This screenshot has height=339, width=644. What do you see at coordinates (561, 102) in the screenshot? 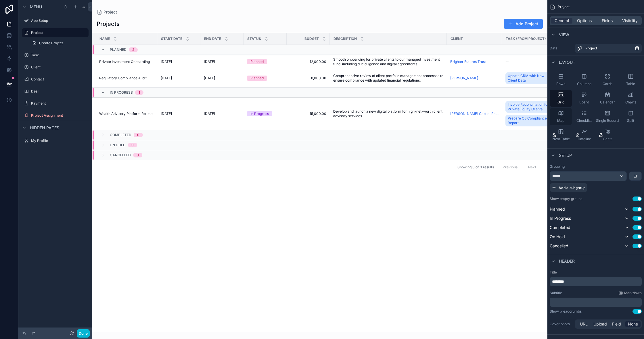
I see `span: Grid` at bounding box center [561, 102].